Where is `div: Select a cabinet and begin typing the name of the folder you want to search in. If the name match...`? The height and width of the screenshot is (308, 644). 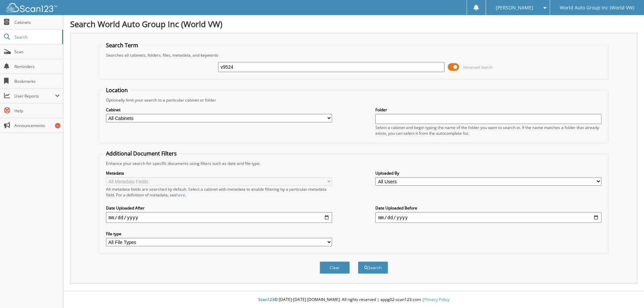 div: Select a cabinet and begin typing the name of the folder you want to search in. If the name match... is located at coordinates (489, 130).